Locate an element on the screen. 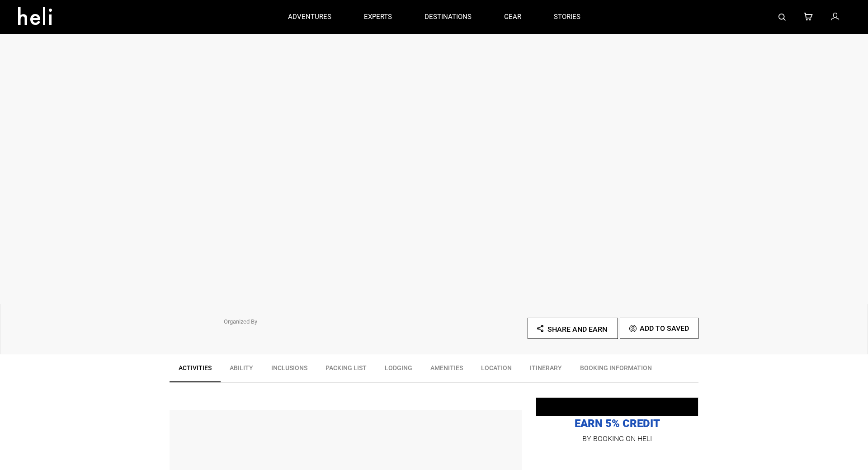 The width and height of the screenshot is (868, 470). p: Organized By is located at coordinates (316, 322).